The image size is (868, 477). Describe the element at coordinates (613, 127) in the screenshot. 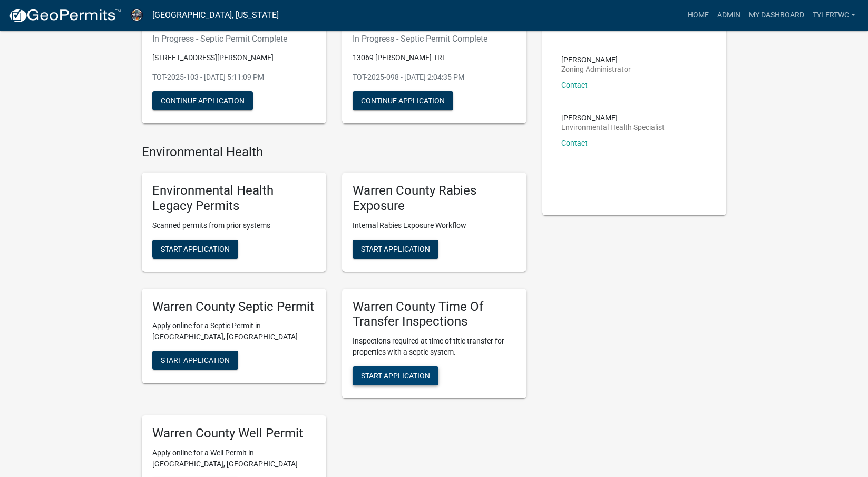

I see `p: Environmental Health Specialist` at that location.